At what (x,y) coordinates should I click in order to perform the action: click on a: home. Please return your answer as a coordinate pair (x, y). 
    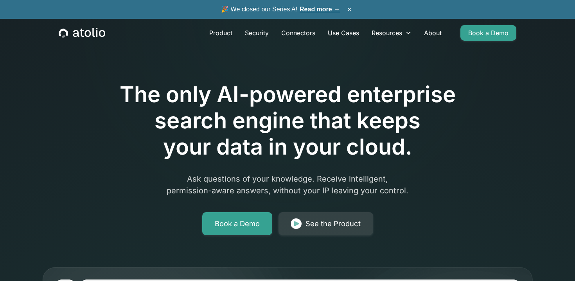
    Looking at the image, I should click on (82, 33).